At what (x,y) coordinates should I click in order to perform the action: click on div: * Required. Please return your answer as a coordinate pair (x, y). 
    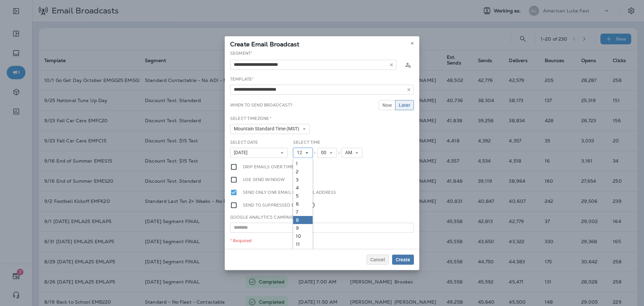
    Looking at the image, I should click on (322, 241).